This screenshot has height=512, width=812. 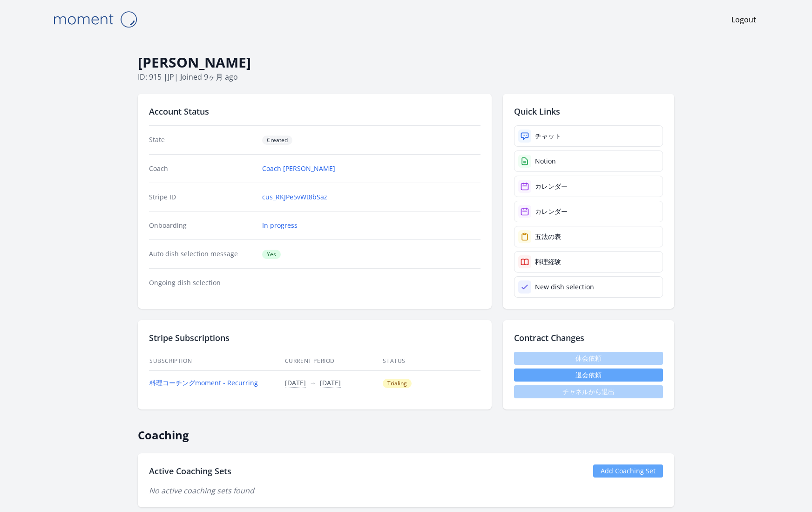 What do you see at coordinates (406, 490) in the screenshot?
I see `p: No active coaching sets found` at bounding box center [406, 490].